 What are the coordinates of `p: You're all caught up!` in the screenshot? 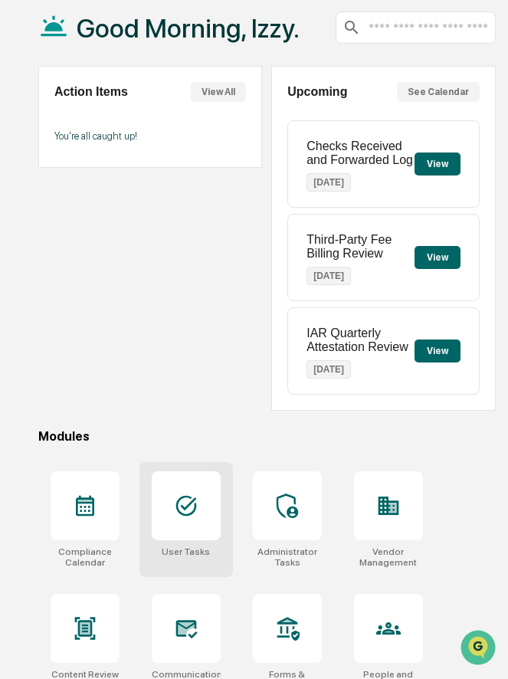 It's located at (150, 136).